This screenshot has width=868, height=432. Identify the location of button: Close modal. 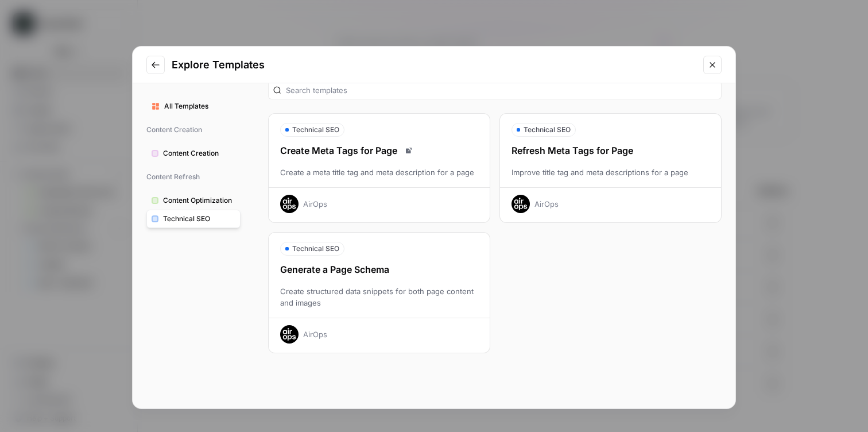
(713, 65).